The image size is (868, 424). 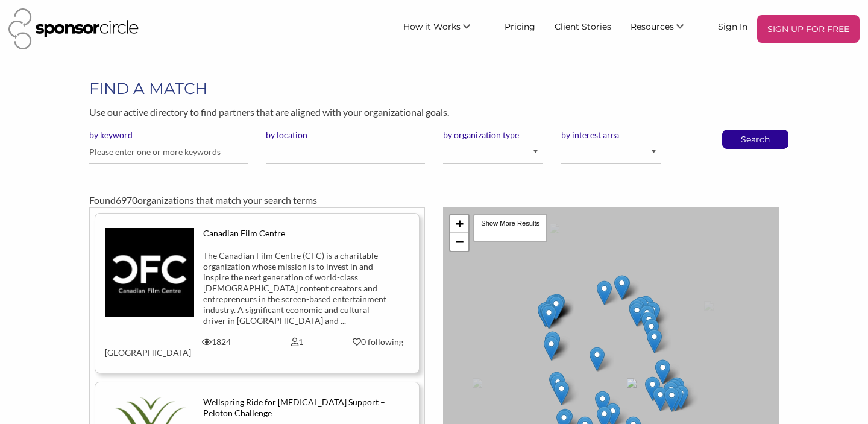 What do you see at coordinates (756, 139) in the screenshot?
I see `button: Search` at bounding box center [756, 139].